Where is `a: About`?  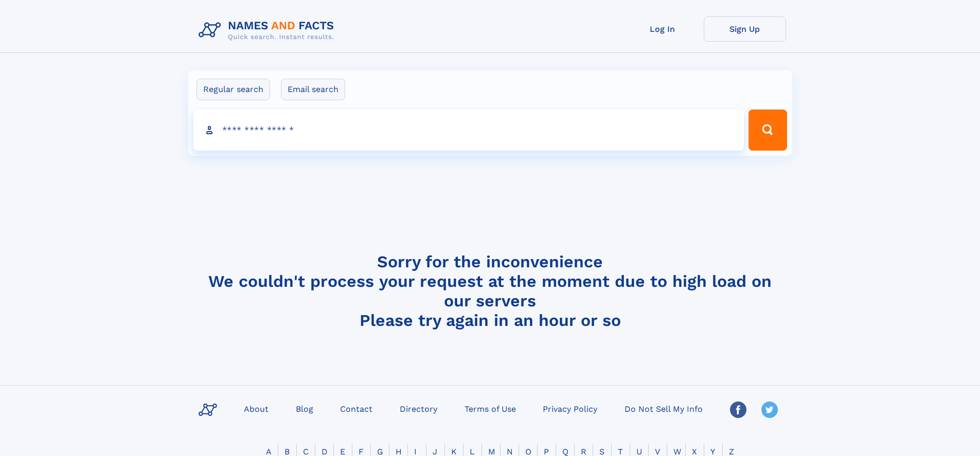
a: About is located at coordinates (256, 408).